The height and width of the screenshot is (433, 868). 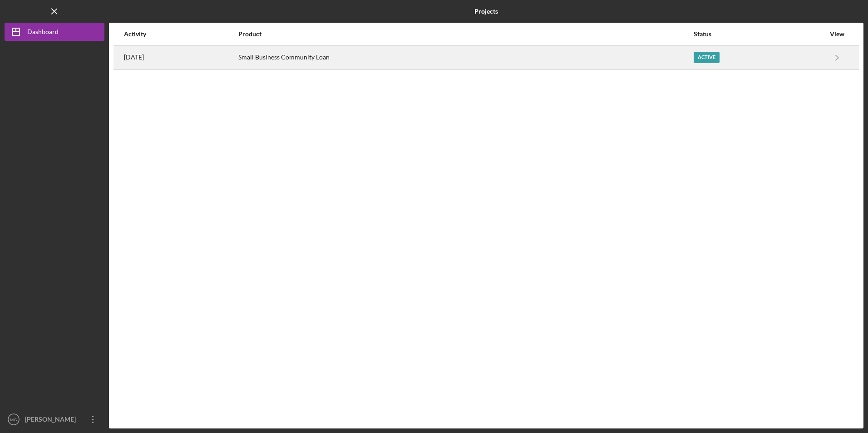 I want to click on text: MG, so click(x=13, y=419).